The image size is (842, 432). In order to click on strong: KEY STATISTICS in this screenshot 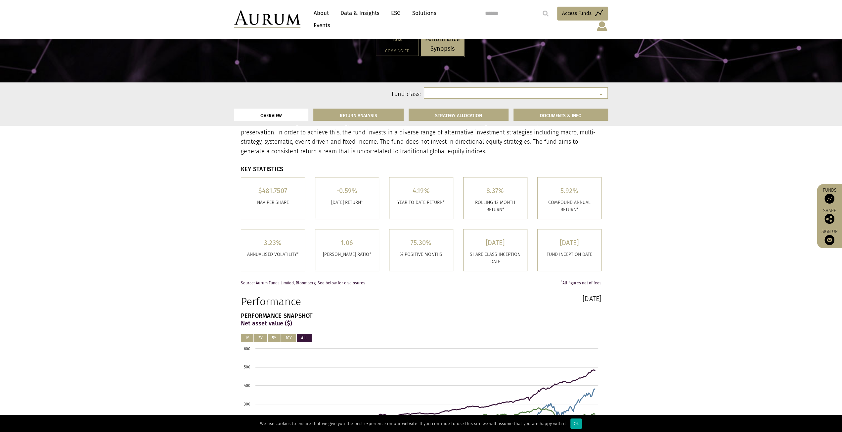, I will do `click(262, 169)`.